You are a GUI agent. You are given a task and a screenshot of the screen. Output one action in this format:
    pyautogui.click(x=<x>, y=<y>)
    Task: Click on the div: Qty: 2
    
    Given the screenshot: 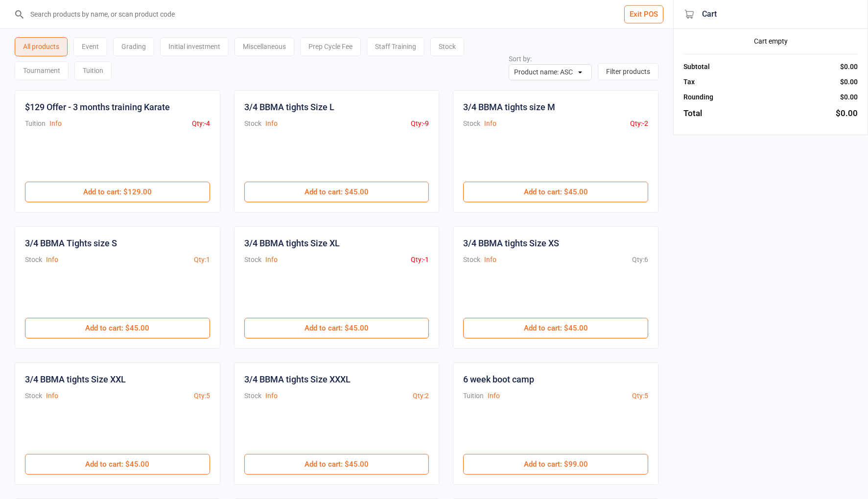 What is the action you would take?
    pyautogui.click(x=420, y=396)
    